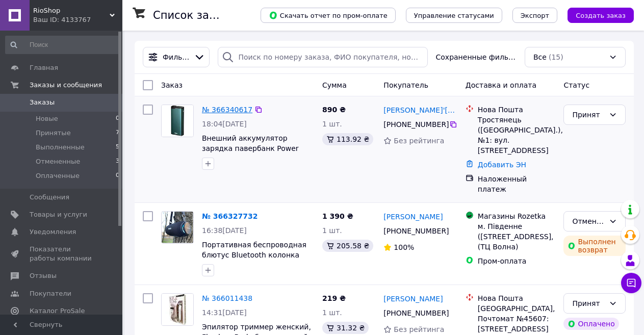 Image resolution: width=644 pixels, height=335 pixels. Describe the element at coordinates (535, 15) in the screenshot. I see `button: Экспорт` at that location.